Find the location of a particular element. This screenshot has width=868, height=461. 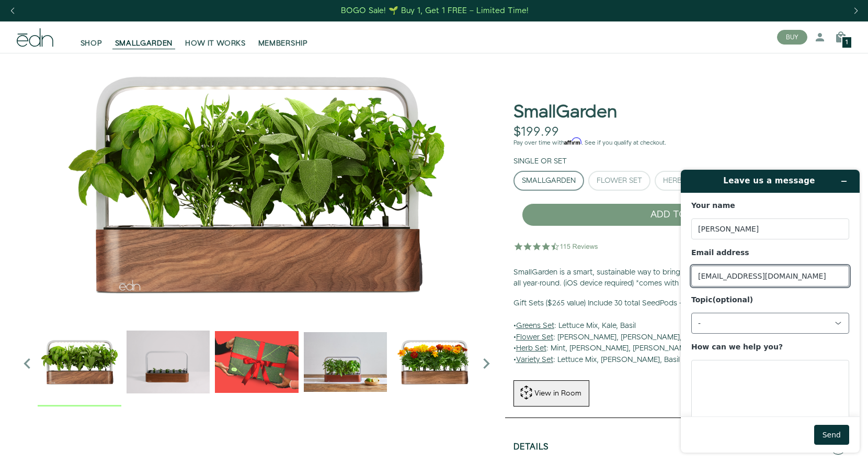

div: View in Room is located at coordinates (558, 393).